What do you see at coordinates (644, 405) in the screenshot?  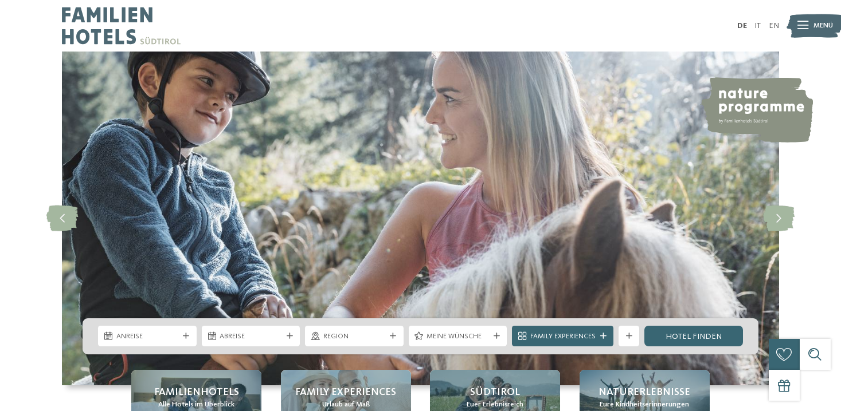 I see `span: Eure Kindheitserinnerungen` at bounding box center [644, 405].